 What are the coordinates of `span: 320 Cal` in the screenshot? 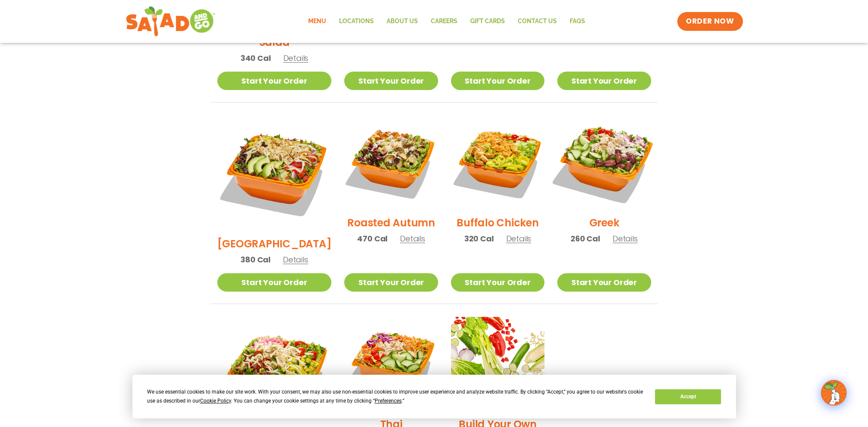 It's located at (479, 238).